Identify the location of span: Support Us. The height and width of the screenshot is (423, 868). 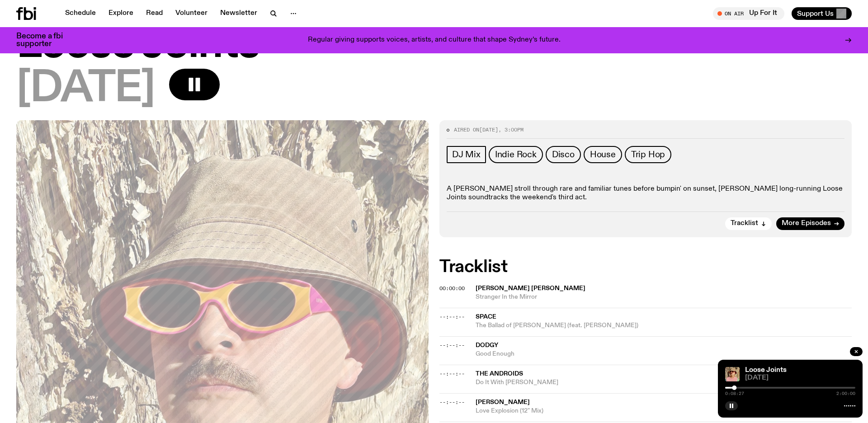
(815, 14).